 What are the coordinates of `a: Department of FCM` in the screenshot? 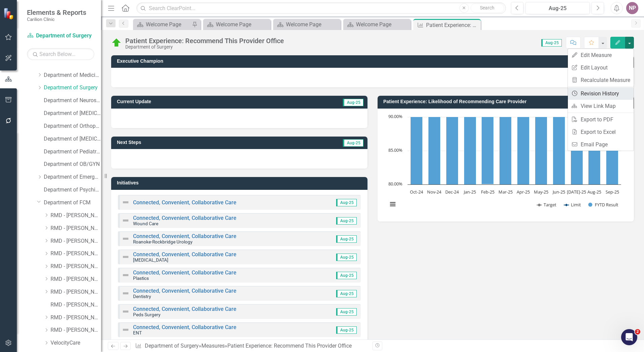 It's located at (73, 202).